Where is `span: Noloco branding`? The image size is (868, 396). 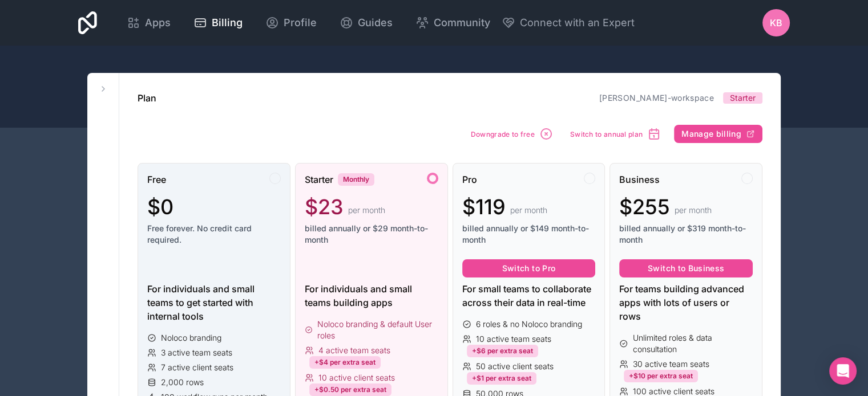 span: Noloco branding is located at coordinates (192, 338).